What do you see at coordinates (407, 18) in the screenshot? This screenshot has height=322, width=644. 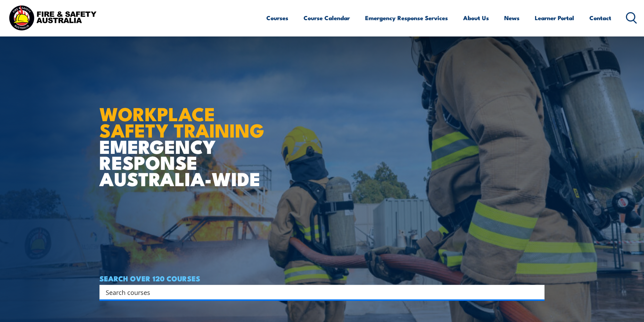 I see `a: Emergency Response Services` at bounding box center [407, 18].